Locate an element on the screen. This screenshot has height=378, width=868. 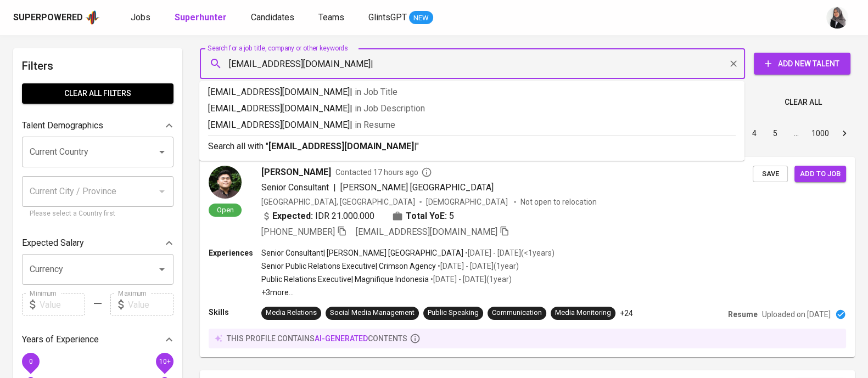
a: GlintsGPT NEW is located at coordinates (400, 17).